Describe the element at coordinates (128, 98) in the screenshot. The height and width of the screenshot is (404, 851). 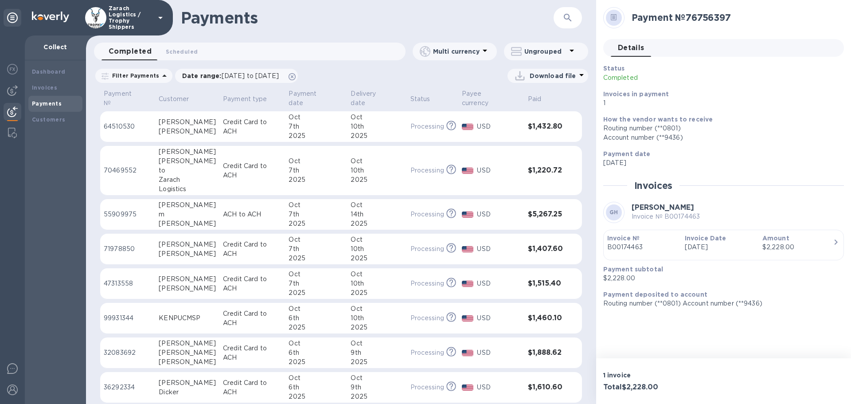
I see `span: Payment №` at that location.